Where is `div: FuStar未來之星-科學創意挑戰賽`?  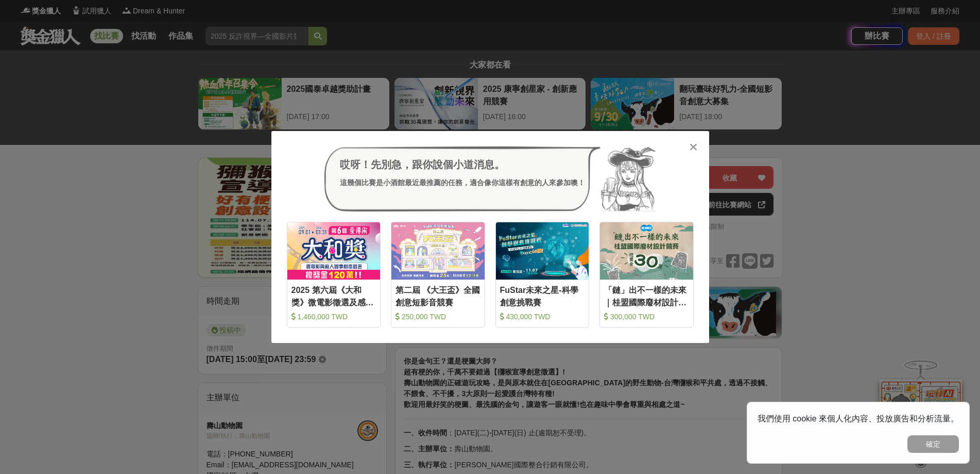 div: FuStar未來之星-科學創意挑戰賽 is located at coordinates (542, 295).